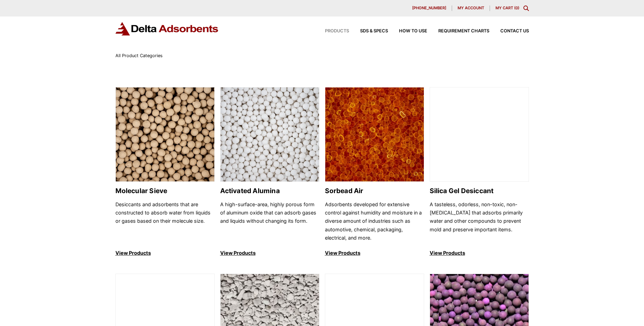  Describe the element at coordinates (509, 31) in the screenshot. I see `a: Contact Us` at that location.